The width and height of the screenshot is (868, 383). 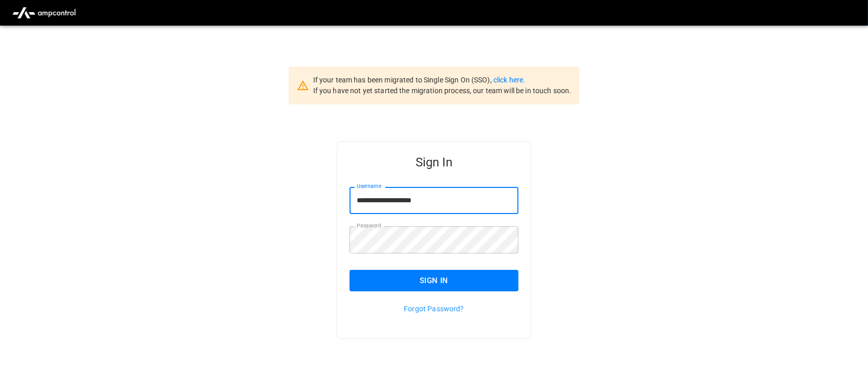 I want to click on span: If your team has been migrated to Single Sign On (SSO),, so click(x=404, y=80).